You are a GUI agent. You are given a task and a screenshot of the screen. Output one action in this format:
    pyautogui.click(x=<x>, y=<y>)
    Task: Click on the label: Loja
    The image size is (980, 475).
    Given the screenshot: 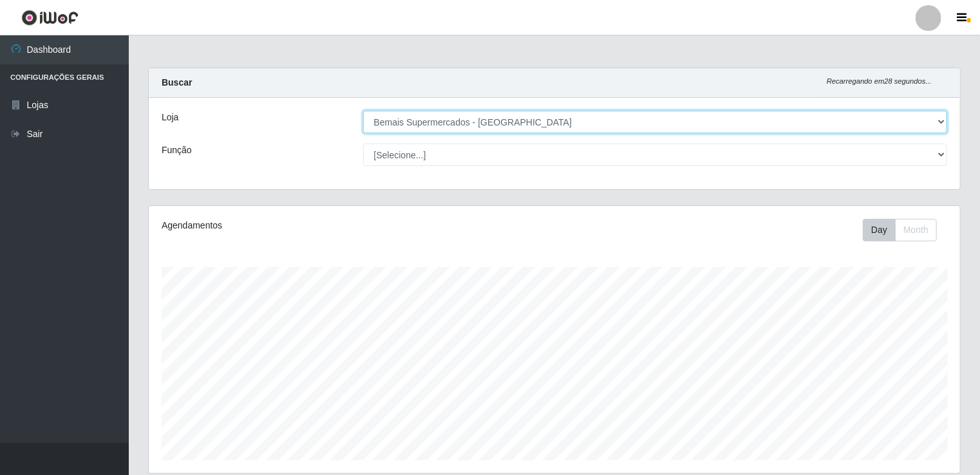 What is the action you would take?
    pyautogui.click(x=170, y=117)
    